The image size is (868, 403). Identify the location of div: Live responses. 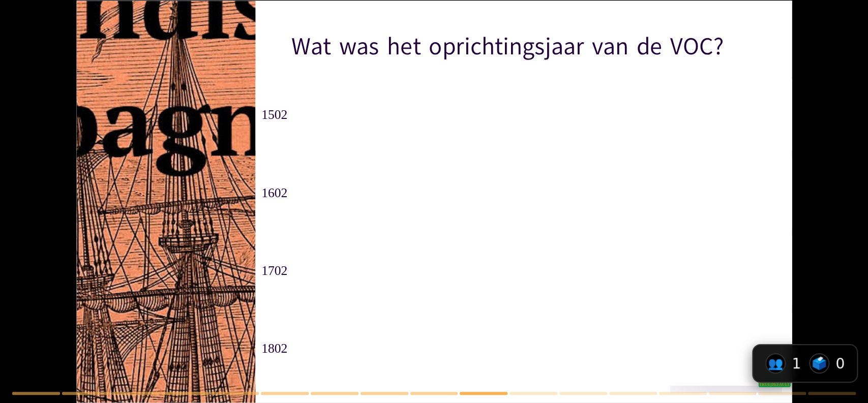
(820, 363).